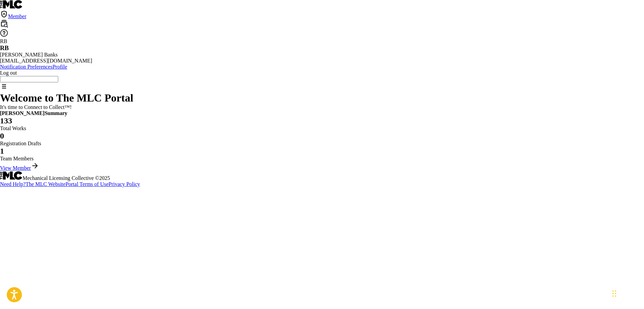 The width and height of the screenshot is (644, 309). I want to click on span: Mechanical Licensing Collective © 2025, so click(66, 178).